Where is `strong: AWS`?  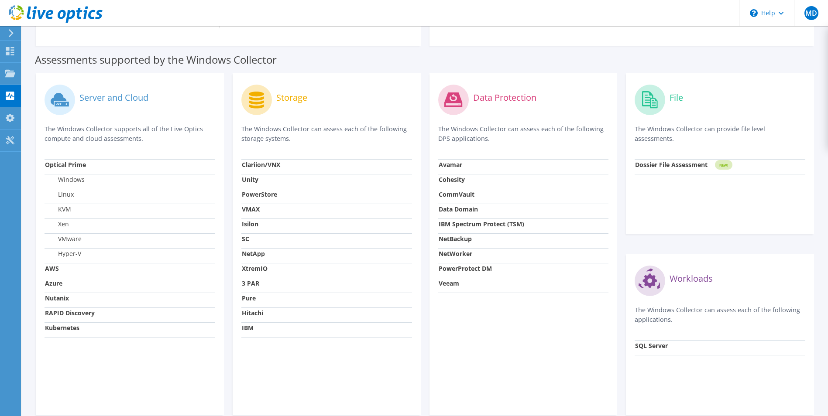
strong: AWS is located at coordinates (52, 268).